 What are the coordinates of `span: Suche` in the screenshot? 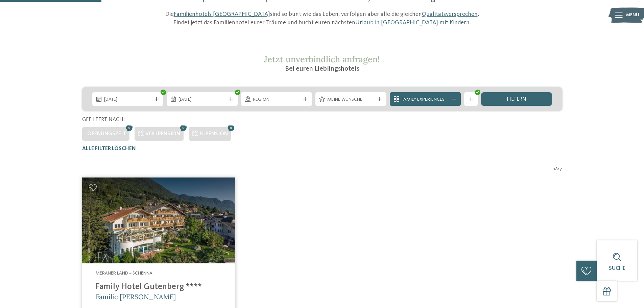 It's located at (617, 268).